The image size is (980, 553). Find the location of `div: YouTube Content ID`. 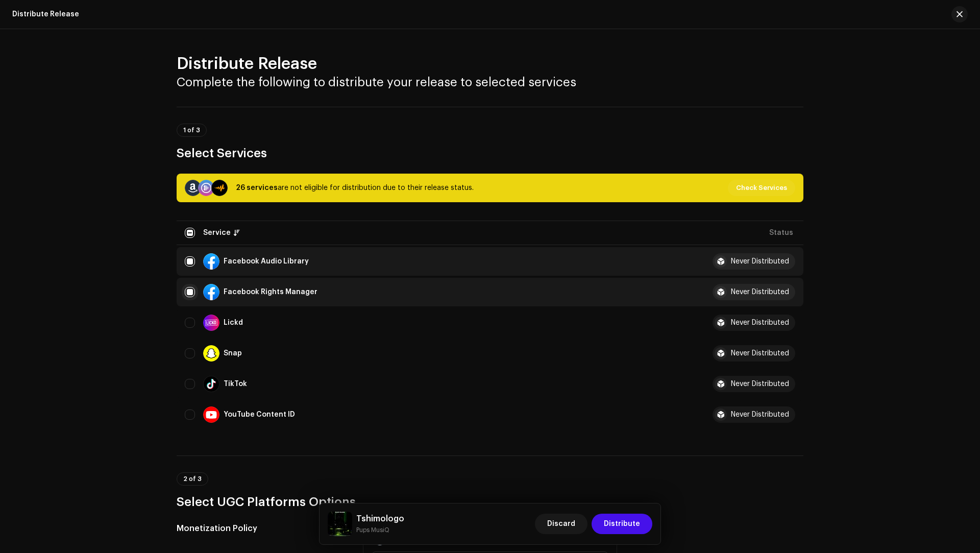

div: YouTube Content ID is located at coordinates (259, 414).